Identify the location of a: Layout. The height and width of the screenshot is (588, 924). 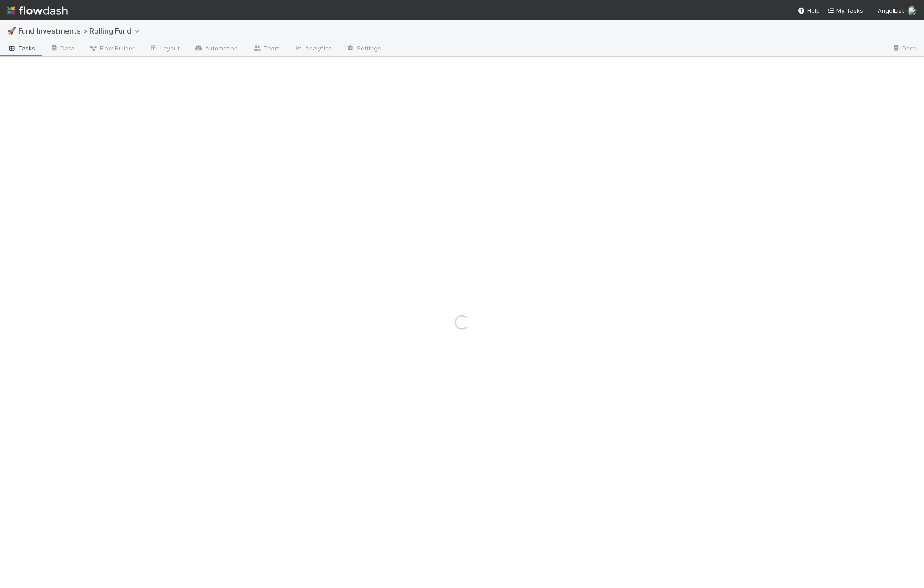
(164, 49).